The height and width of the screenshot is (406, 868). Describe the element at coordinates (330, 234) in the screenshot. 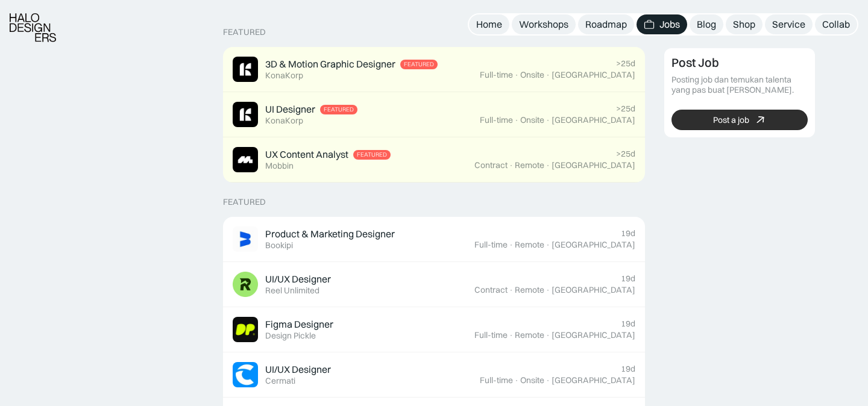

I see `div: Product & Marketing Designer` at that location.